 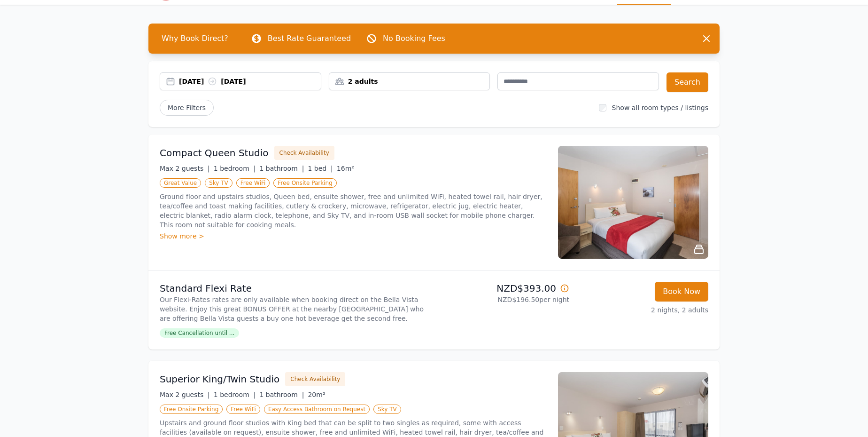 I want to click on p: Ground floor and upstairs studios, Queen bed, ensuite shower, free and unlimited WiFi, heated tow..., so click(x=353, y=211).